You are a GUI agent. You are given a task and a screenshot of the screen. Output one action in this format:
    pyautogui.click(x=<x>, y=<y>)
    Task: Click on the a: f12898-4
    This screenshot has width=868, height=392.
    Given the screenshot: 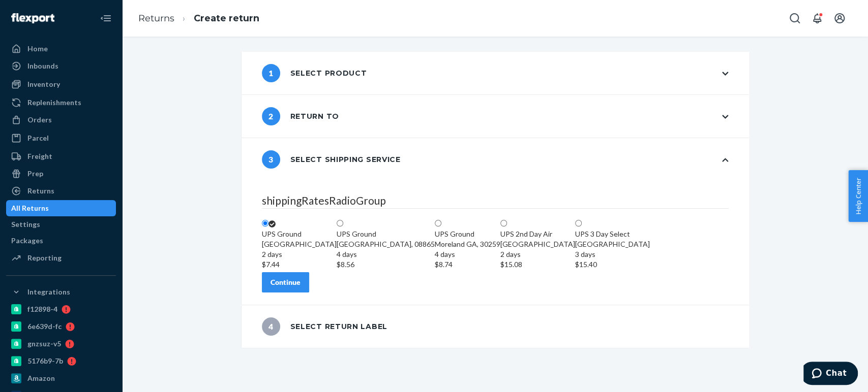 What is the action you would take?
    pyautogui.click(x=61, y=309)
    